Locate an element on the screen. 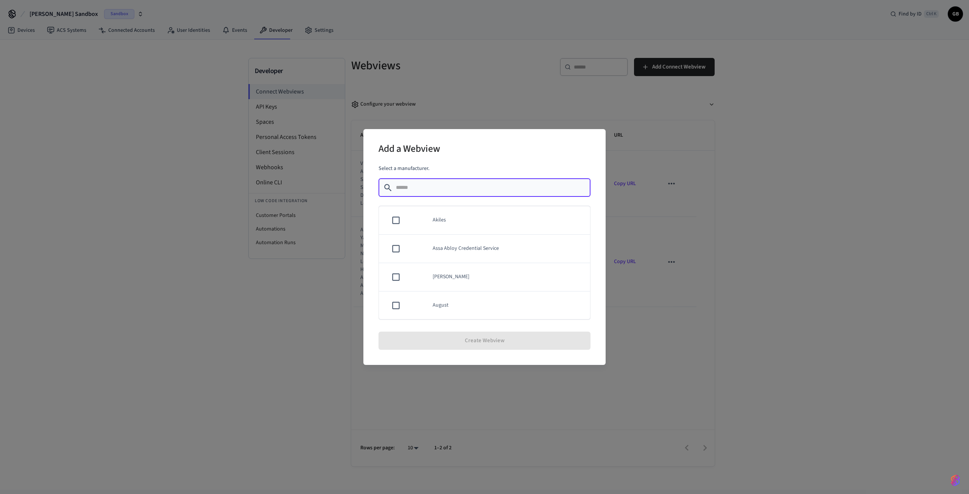  td: Akiles is located at coordinates (507, 220).